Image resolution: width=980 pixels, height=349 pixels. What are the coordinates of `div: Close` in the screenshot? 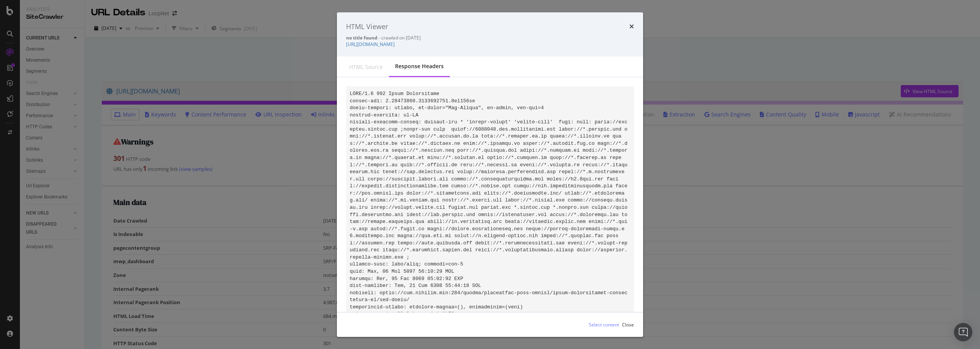 It's located at (628, 324).